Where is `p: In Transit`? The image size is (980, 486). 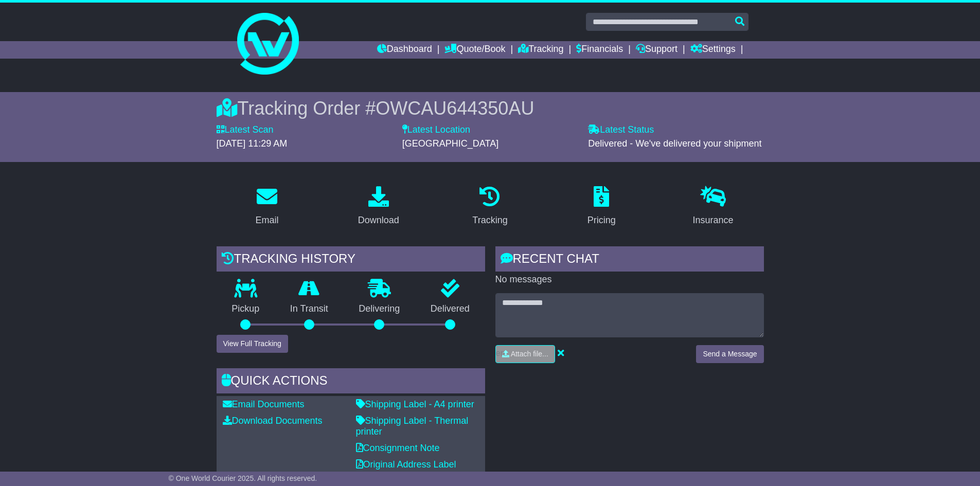
p: In Transit is located at coordinates (309, 309).